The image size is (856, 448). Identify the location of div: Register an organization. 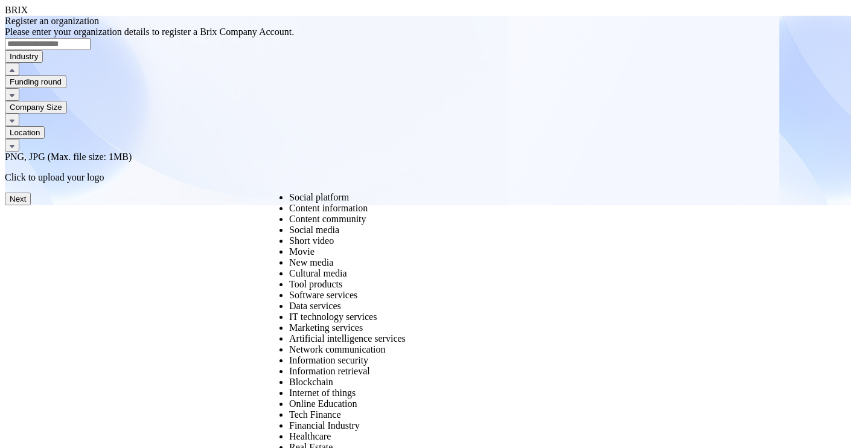
(428, 21).